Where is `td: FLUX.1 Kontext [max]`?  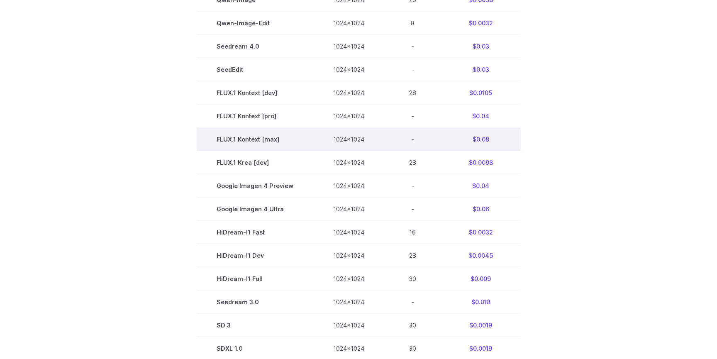
td: FLUX.1 Kontext [max] is located at coordinates (255, 139).